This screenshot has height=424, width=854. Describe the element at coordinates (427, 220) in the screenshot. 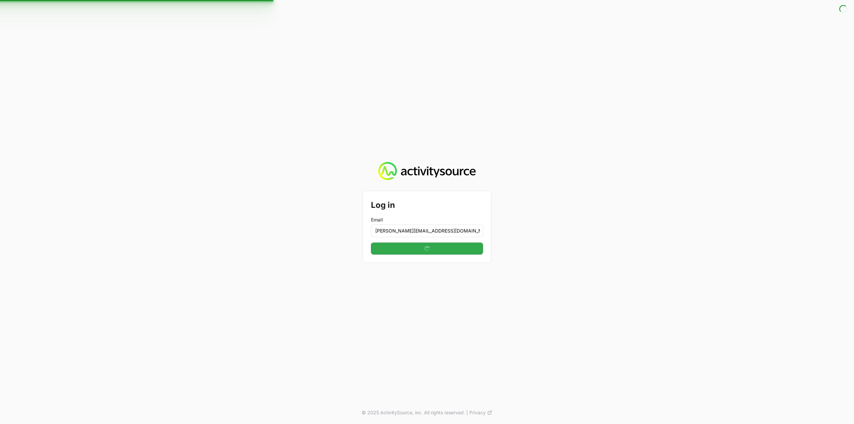

I see `label: Email` at that location.